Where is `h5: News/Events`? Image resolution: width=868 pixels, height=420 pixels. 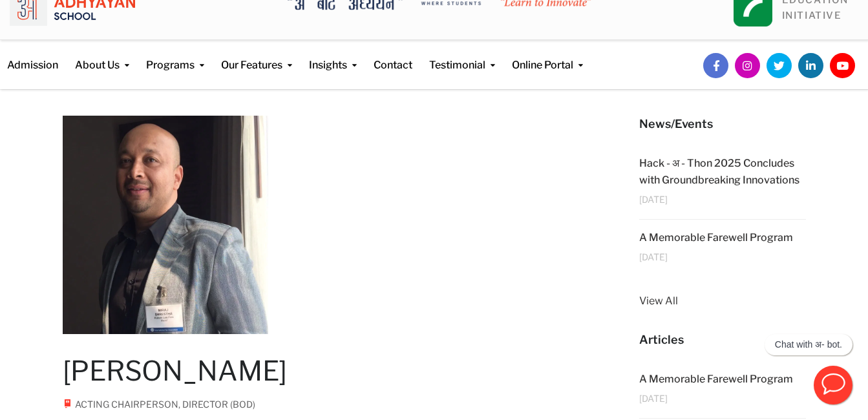
h5: News/Events is located at coordinates (722, 124).